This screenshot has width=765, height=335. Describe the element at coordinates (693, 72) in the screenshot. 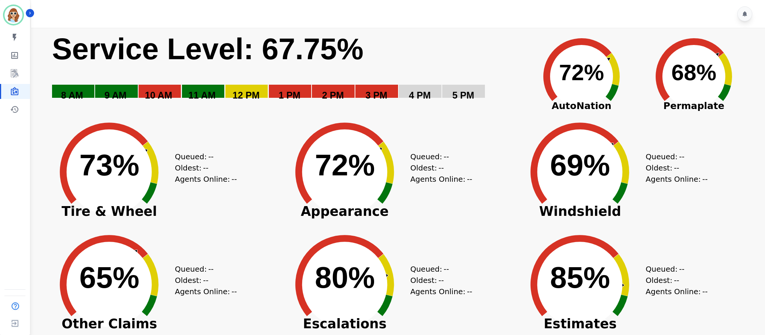

I see `text: 68%` at that location.